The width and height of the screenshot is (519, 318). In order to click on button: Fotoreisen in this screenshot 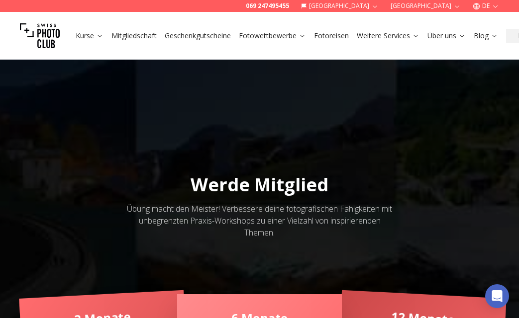, I will do `click(331, 36)`.